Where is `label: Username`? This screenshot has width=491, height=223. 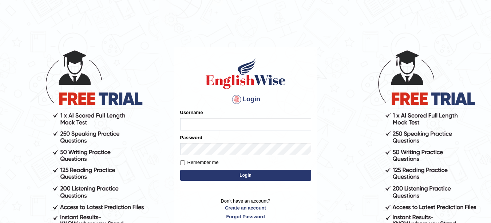 label: Username is located at coordinates (192, 112).